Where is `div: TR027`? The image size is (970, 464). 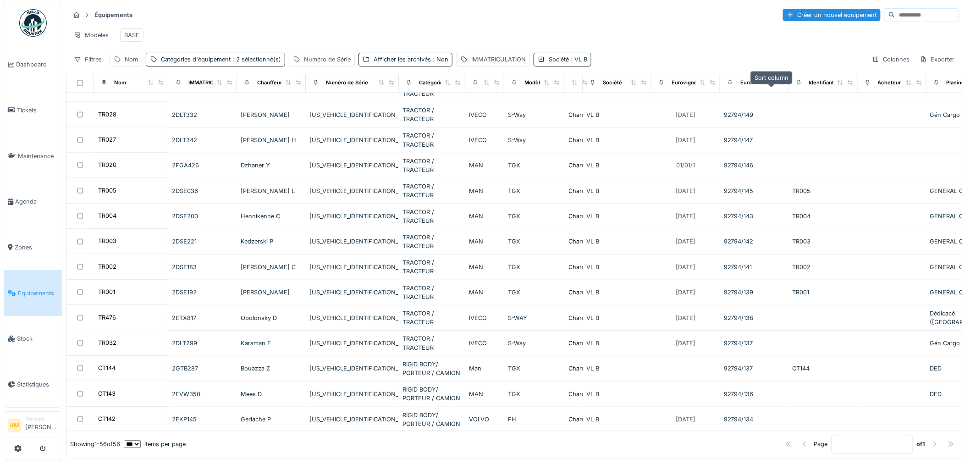 div: TR027 is located at coordinates (107, 140).